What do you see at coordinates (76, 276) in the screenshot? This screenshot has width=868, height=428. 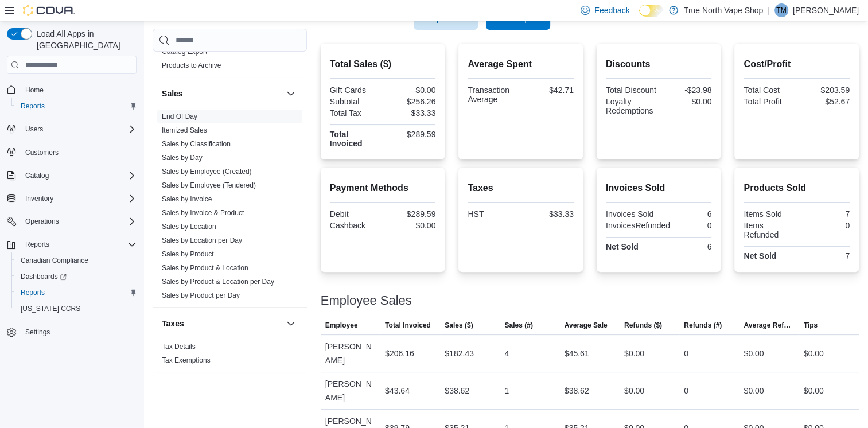 I see `a: Dashboards` at bounding box center [76, 276].